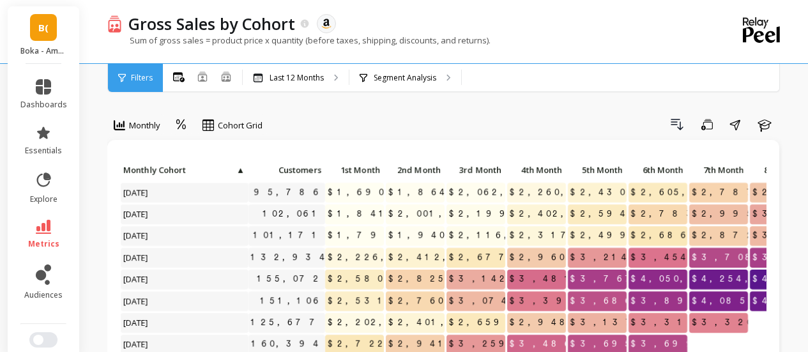 The image size is (808, 352). Describe the element at coordinates (290, 257) in the screenshot. I see `a: 132,934` at that location.